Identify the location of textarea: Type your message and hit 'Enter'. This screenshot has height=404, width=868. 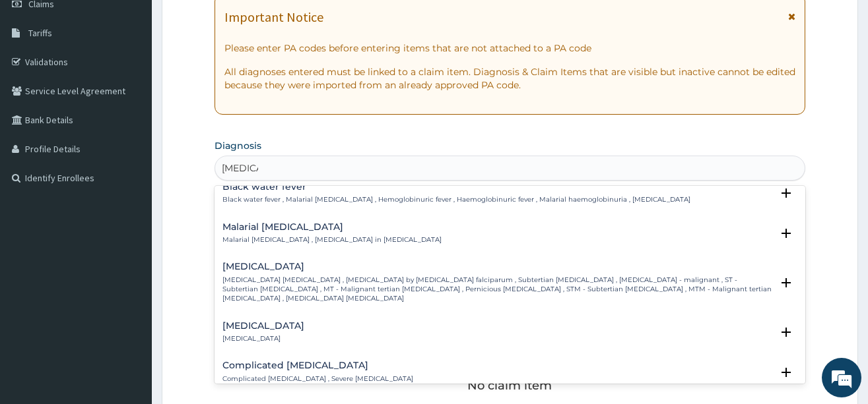
(129, 290).